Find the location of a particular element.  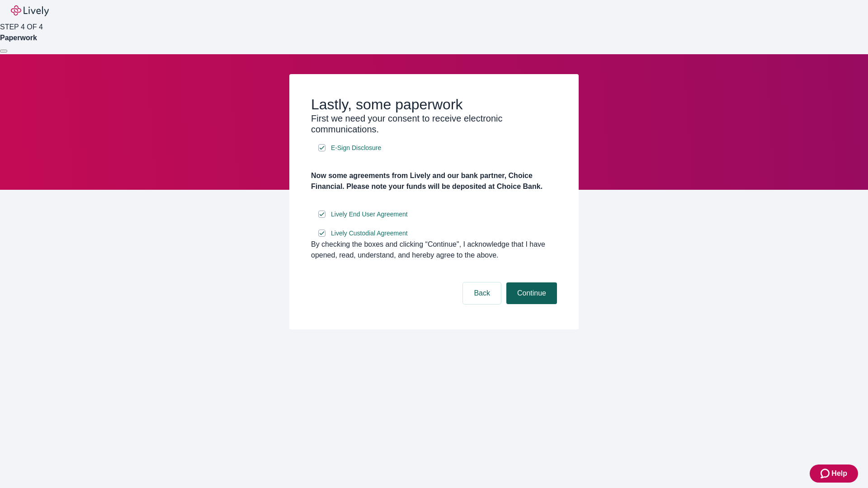

svg: Zendesk support icon is located at coordinates (826, 473).